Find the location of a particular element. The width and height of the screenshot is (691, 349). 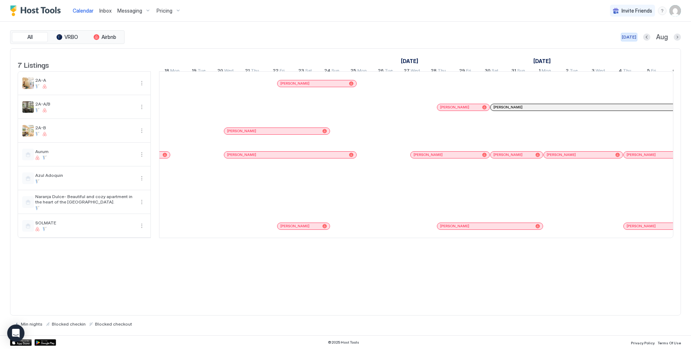

span: 3 is located at coordinates (593, 71).